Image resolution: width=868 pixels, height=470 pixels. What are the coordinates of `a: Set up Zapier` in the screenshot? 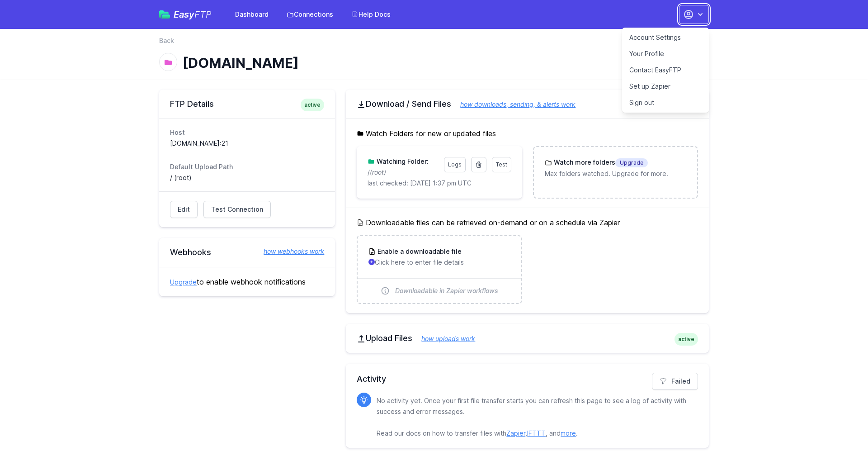 It's located at (666, 86).